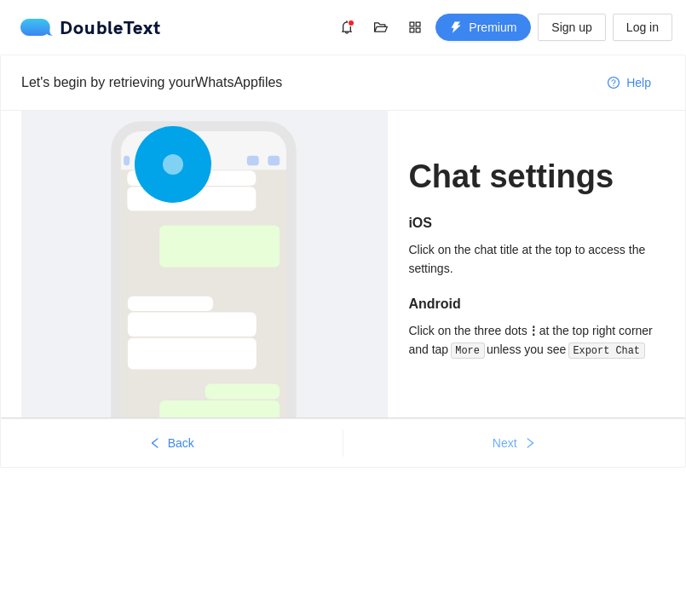 This screenshot has width=686, height=616. Describe the element at coordinates (607, 351) in the screenshot. I see `code: Export Chat` at that location.